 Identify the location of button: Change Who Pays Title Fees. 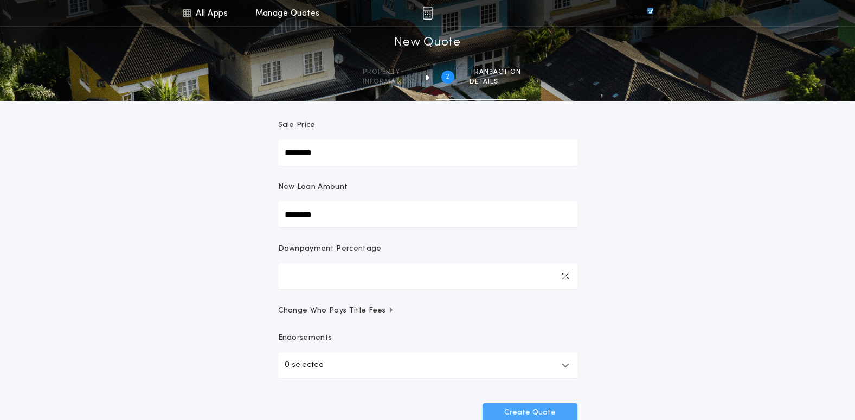
(428, 311).